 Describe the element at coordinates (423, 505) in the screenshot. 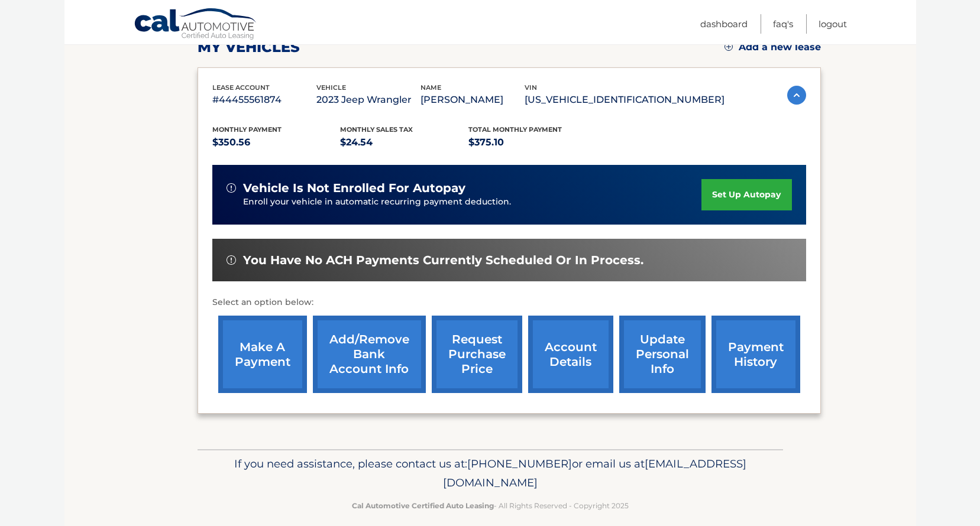

I see `strong: Cal Automotive Certified Auto Leasing` at that location.